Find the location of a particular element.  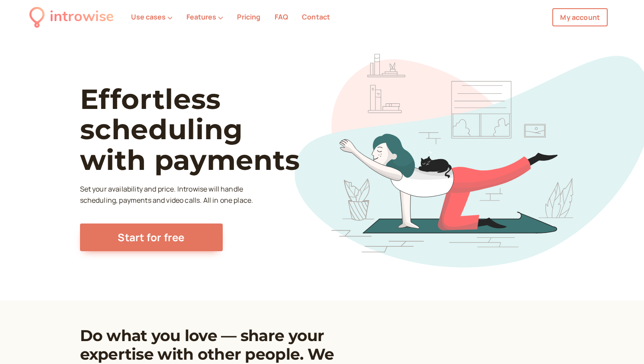

a: My account is located at coordinates (580, 17).